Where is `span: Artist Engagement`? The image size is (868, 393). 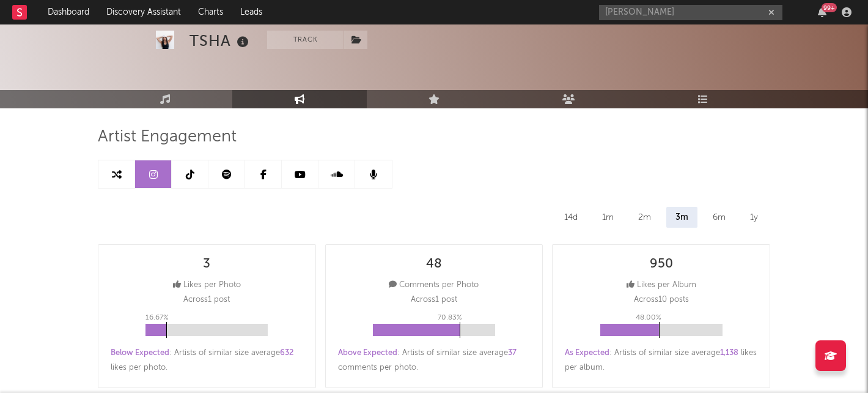
span: Artist Engagement is located at coordinates (167, 137).